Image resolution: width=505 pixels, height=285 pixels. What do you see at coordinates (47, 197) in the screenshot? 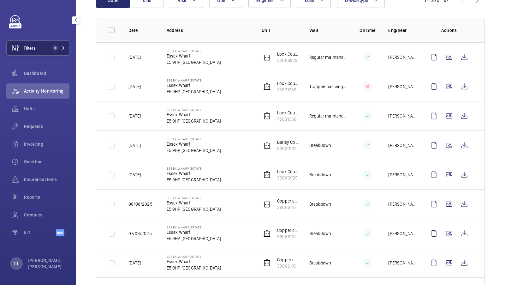
I see `span: Reports` at bounding box center [47, 197].